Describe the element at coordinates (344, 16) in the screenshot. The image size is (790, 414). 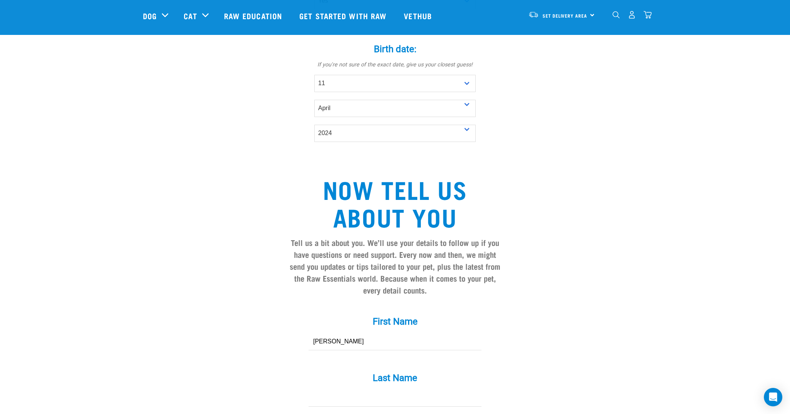
I see `a: Get started with Raw` at that location.